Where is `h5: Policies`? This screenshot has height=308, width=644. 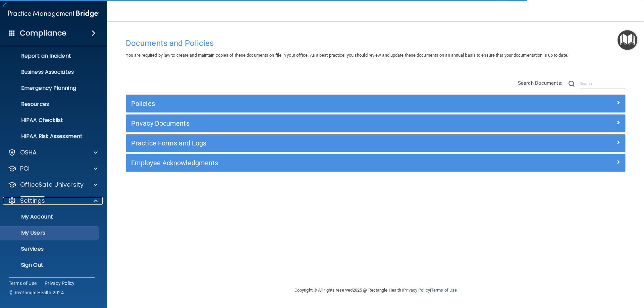 h5: Policies is located at coordinates (313, 103).